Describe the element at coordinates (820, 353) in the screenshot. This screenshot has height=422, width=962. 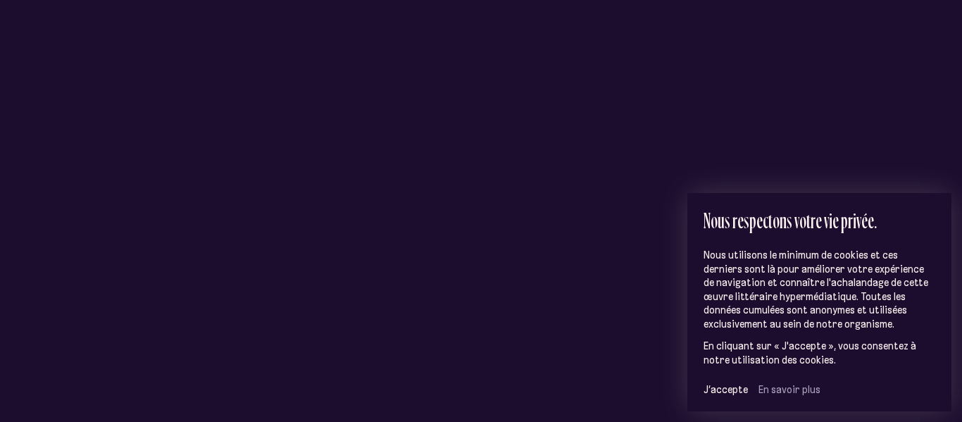
I see `p: En cliquant sur « J'accepte », vous consentez à notre utilisation des cookies.` at that location.